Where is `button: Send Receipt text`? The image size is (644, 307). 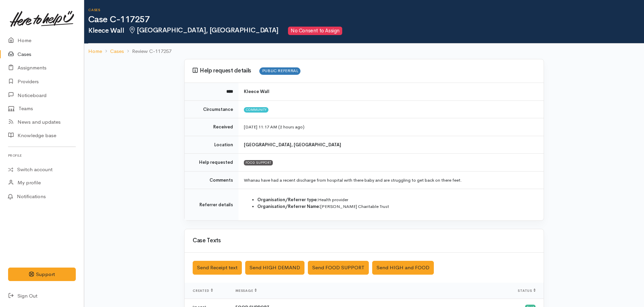 button: Send Receipt text is located at coordinates (218, 268).